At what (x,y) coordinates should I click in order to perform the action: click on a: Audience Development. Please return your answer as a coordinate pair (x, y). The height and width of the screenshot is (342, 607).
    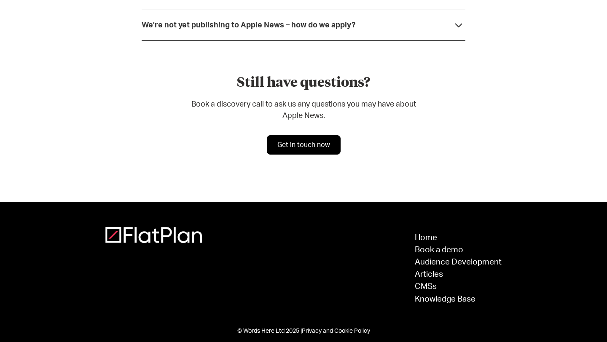
    Looking at the image, I should click on (458, 262).